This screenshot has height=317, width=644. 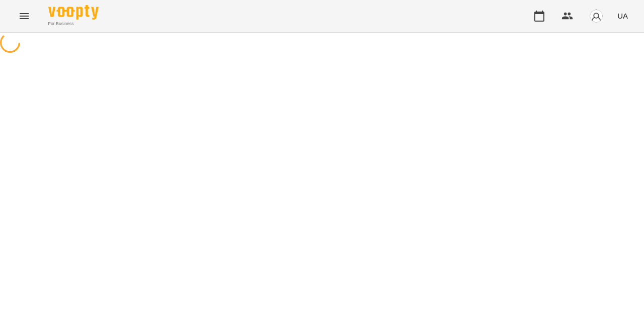 What do you see at coordinates (622, 15) in the screenshot?
I see `button: UA` at bounding box center [622, 15].